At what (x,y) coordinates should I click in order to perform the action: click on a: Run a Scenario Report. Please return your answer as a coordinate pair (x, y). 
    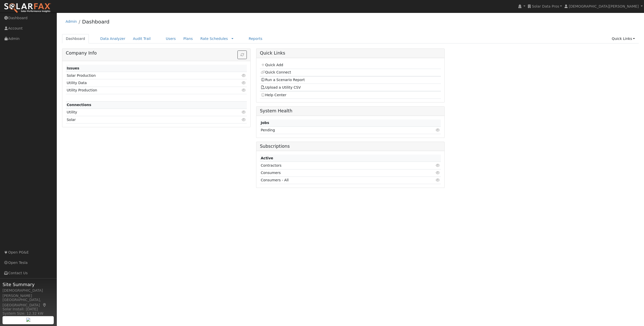
    Looking at the image, I should click on (283, 80).